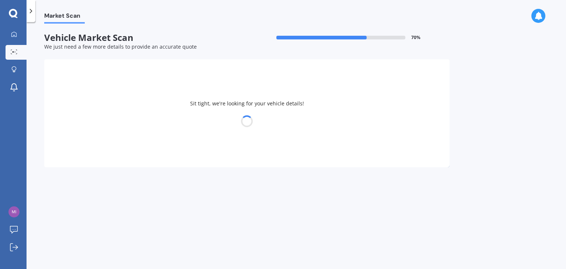  Describe the element at coordinates (14, 212) in the screenshot. I see `img: 475e0cb5152d46db5976900ee7844fa1` at that location.